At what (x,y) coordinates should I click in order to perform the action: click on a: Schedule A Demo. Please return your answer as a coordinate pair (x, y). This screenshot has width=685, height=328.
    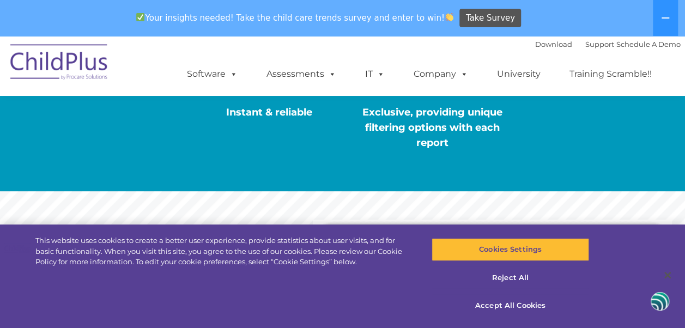
    Looking at the image, I should click on (649, 44).